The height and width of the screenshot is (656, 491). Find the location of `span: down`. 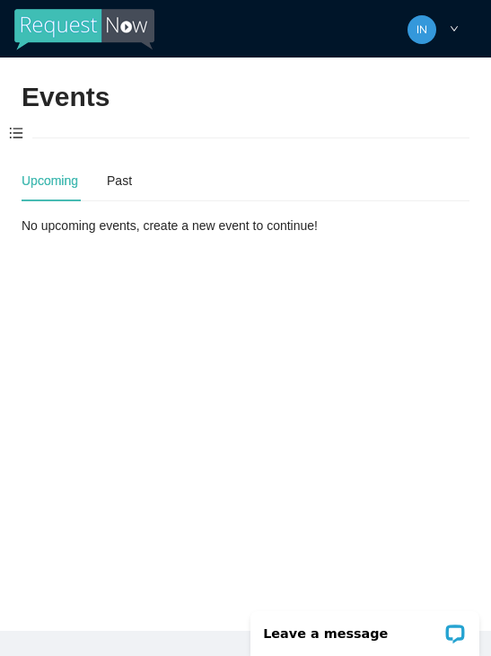

span: down is located at coordinates (455, 29).